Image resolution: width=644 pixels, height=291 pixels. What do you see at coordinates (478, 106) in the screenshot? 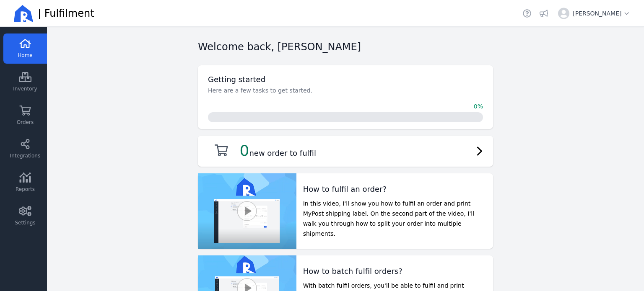
I see `span: 0%` at bounding box center [478, 106].